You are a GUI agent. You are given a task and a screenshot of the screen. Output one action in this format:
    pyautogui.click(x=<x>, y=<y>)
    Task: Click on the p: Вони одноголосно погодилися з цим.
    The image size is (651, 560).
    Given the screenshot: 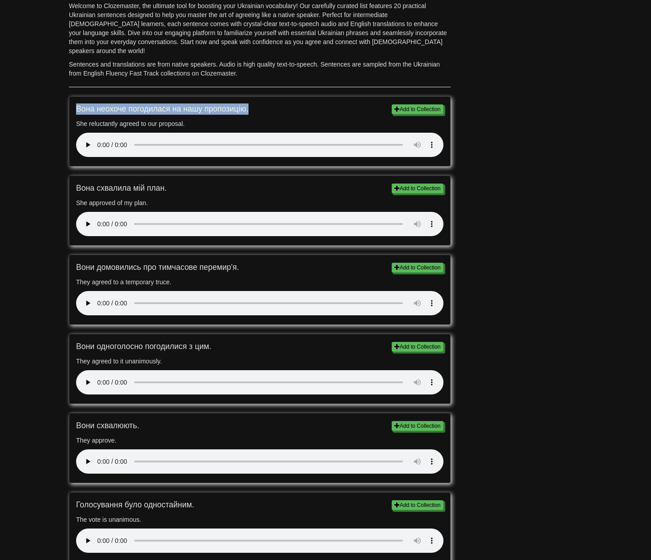 What is the action you would take?
    pyautogui.click(x=260, y=347)
    